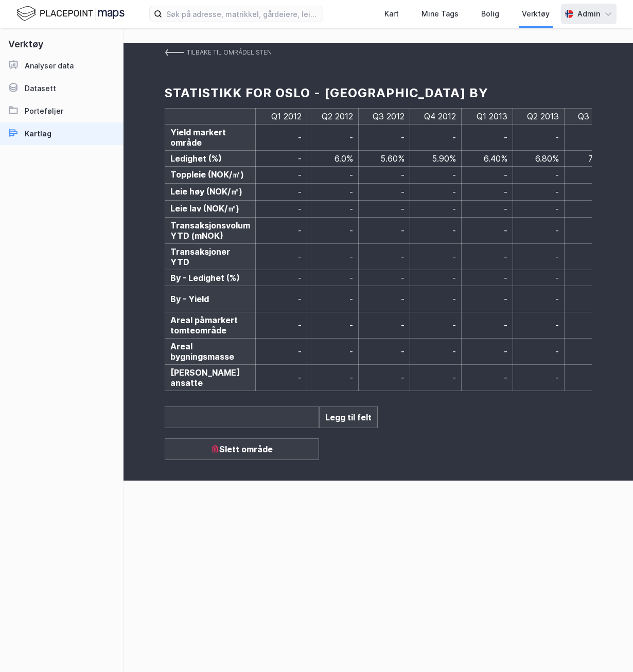 Image resolution: width=633 pixels, height=672 pixels. Describe the element at coordinates (242, 14) in the screenshot. I see `input: Søk på adresse, matrikkel, gårdeiere, leietakere eller personer` at that location.